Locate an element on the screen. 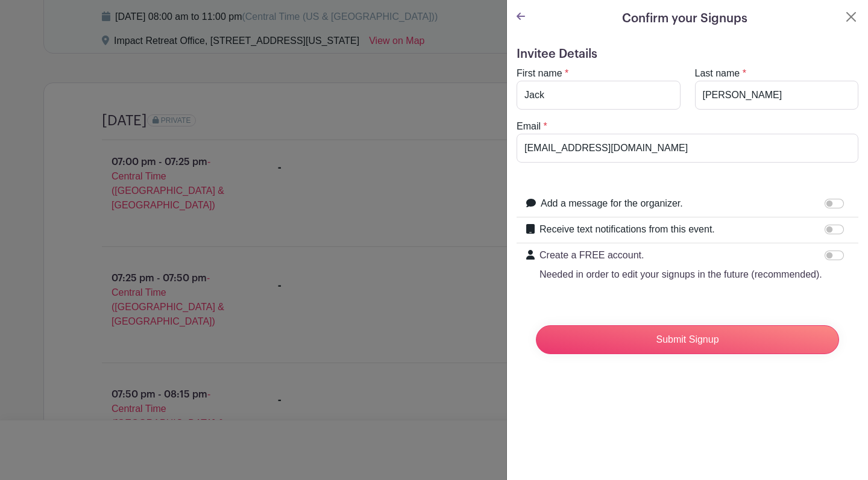 This screenshot has height=480, width=868. p: Create a FREE account. is located at coordinates (681, 255).